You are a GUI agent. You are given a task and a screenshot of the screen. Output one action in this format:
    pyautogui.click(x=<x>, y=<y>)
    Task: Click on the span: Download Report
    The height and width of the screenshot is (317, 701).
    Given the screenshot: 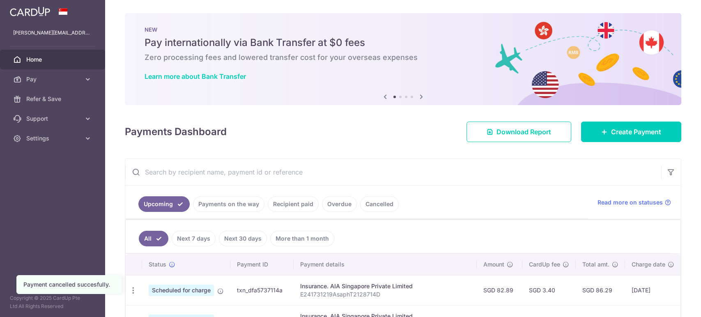 What is the action you would take?
    pyautogui.click(x=524, y=132)
    